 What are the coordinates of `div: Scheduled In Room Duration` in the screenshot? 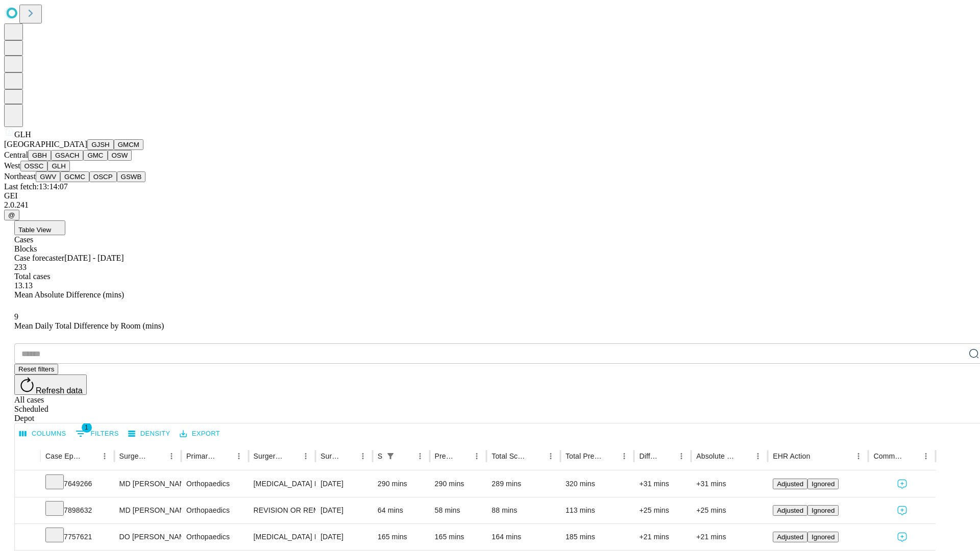 It's located at (380, 456).